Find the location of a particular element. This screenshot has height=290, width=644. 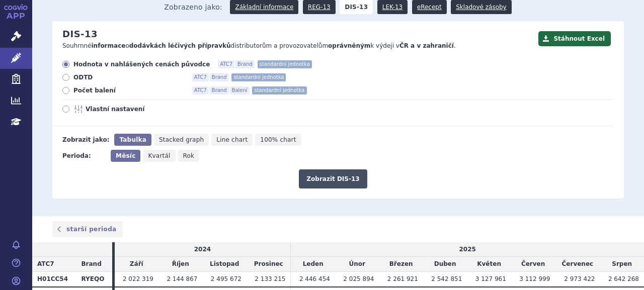

button: Zobrazit DIS-13 is located at coordinates (333, 179).